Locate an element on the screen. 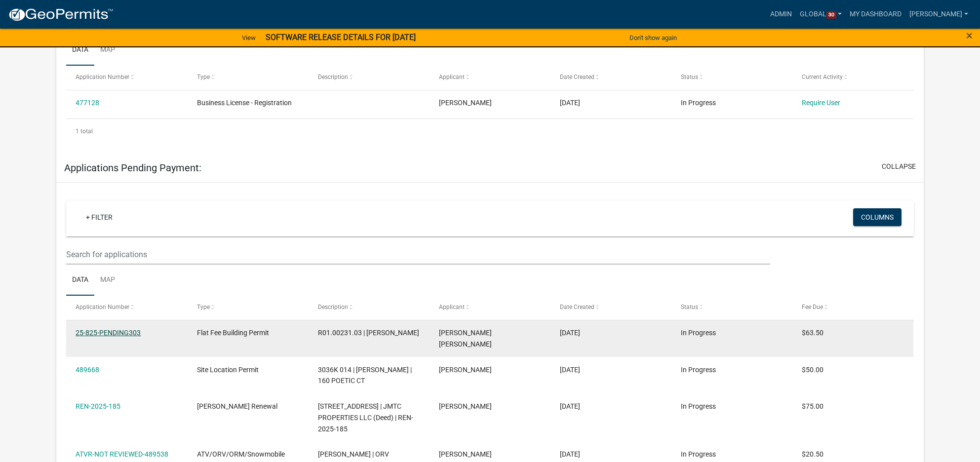 The image size is (980, 462). div: 1 total is located at coordinates (490, 131).